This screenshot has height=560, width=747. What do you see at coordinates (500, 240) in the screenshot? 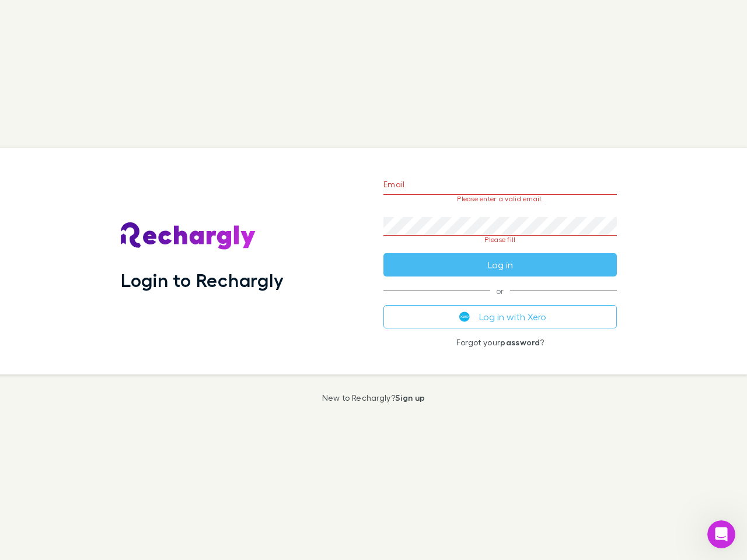
I see `p: Please fill` at bounding box center [500, 240].